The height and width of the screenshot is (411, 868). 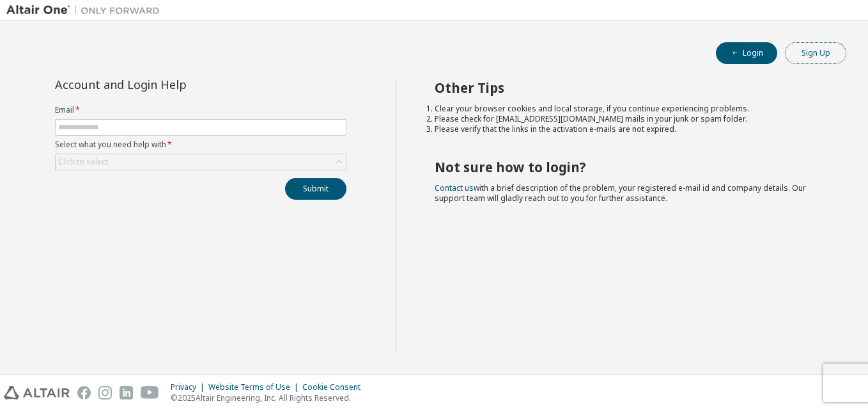 What do you see at coordinates (37, 392) in the screenshot?
I see `img: altair_logo.svg` at bounding box center [37, 392].